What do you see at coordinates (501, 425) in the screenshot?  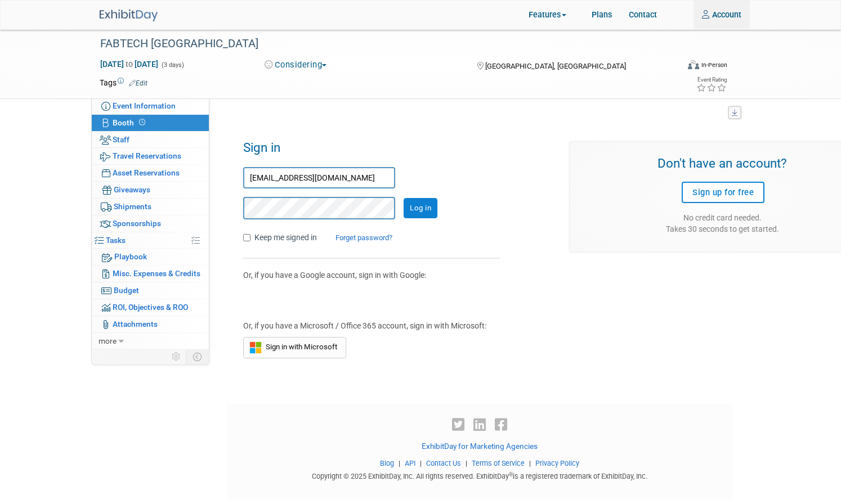 I see `a: Facebook` at bounding box center [501, 425].